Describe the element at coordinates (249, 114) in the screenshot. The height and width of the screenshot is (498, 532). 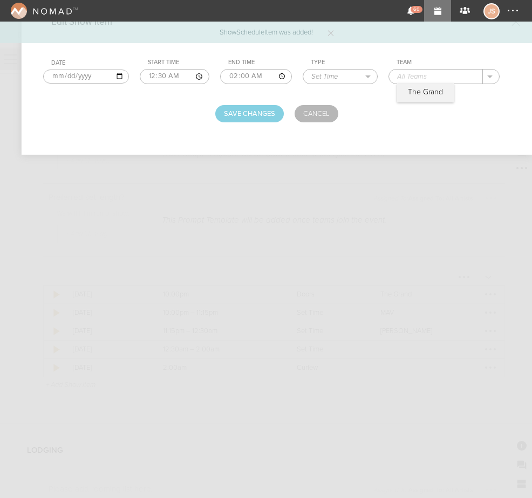
I see `button: Save Changes` at that location.